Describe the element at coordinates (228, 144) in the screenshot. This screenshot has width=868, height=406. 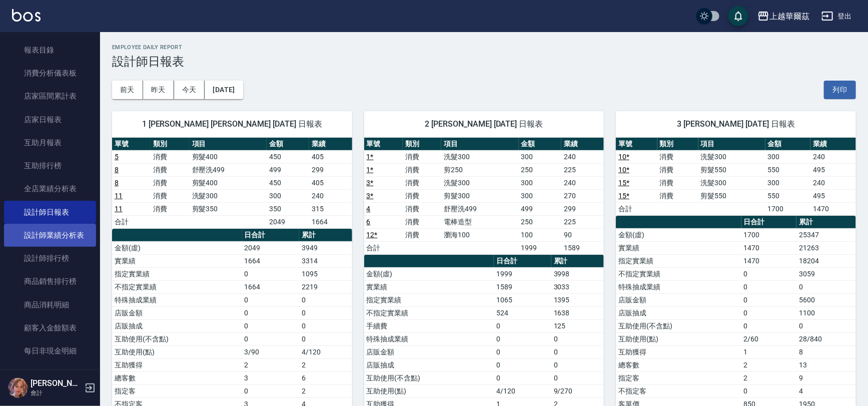
I see `th: 項目` at that location.